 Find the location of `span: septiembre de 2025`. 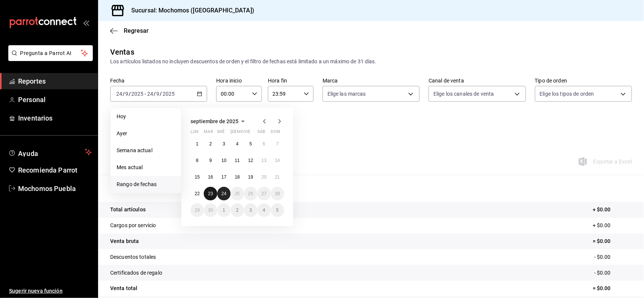

span: septiembre de 2025 is located at coordinates (215, 121).